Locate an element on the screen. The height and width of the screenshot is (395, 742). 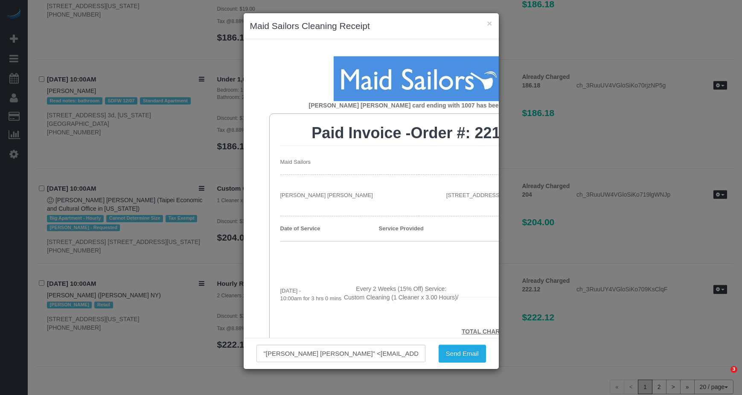
button: Send Email is located at coordinates (462, 354).